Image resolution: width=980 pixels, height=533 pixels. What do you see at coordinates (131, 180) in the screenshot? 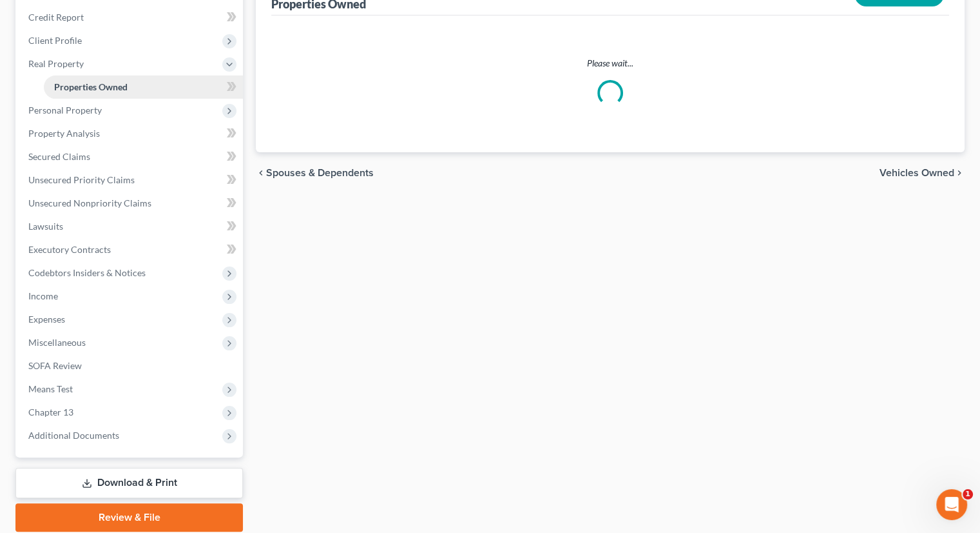
I see `a: Unsecured Priority Claims` at bounding box center [131, 180].